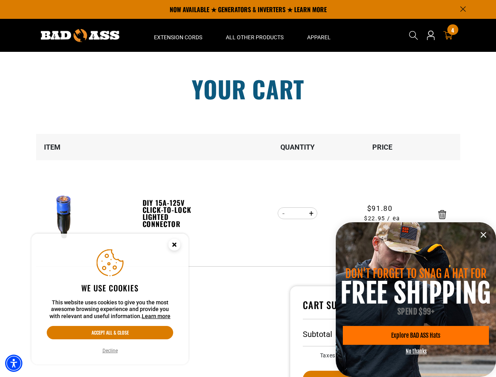 The image size is (496, 377). What do you see at coordinates (483, 235) in the screenshot?
I see `button: Close` at bounding box center [483, 235].